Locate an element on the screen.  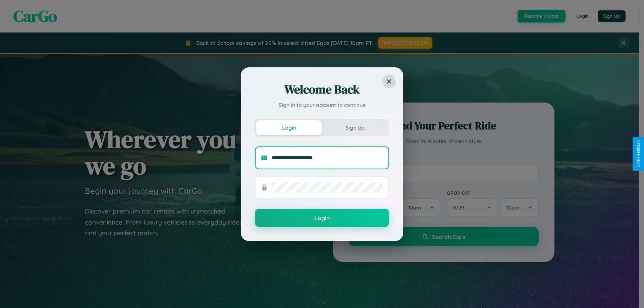
button: Sign Up is located at coordinates (355, 128).